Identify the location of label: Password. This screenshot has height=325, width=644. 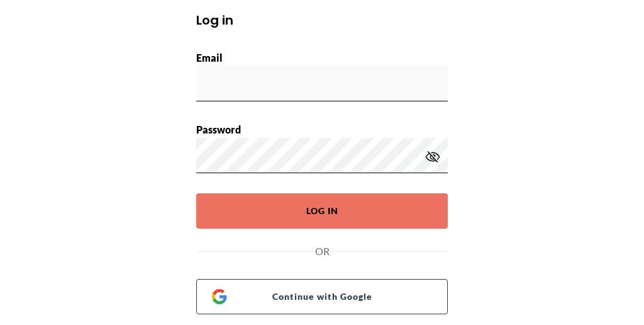
(219, 129).